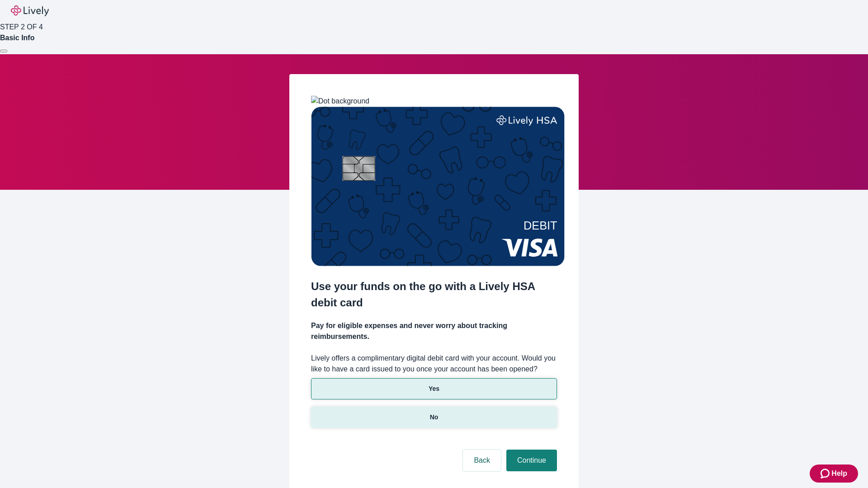 The width and height of the screenshot is (868, 488). What do you see at coordinates (839, 473) in the screenshot?
I see `span: Help` at bounding box center [839, 473].